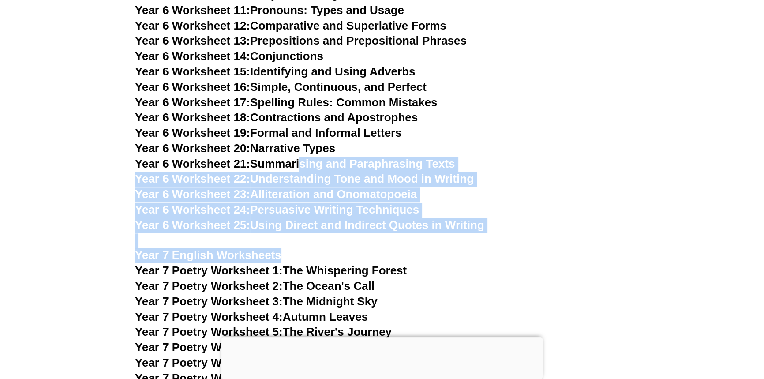 The width and height of the screenshot is (764, 379). What do you see at coordinates (295, 164) in the screenshot?
I see `a: Year 6 Worksheet 21:Summarising and Paraphrasing Texts` at bounding box center [295, 164].